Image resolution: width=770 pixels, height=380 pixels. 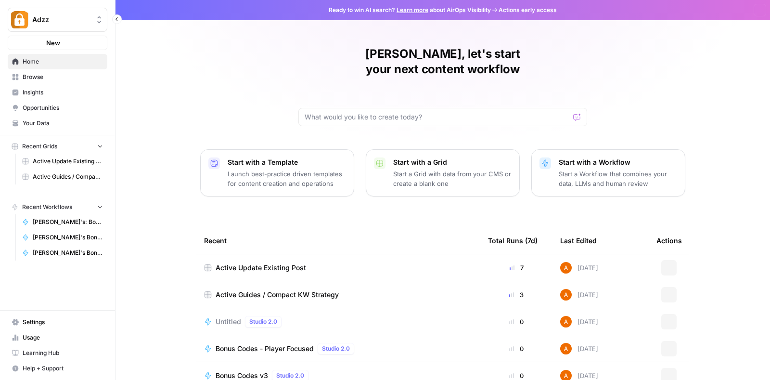 What do you see at coordinates (20, 20) in the screenshot?
I see `img: Adzz Logo` at bounding box center [20, 20].